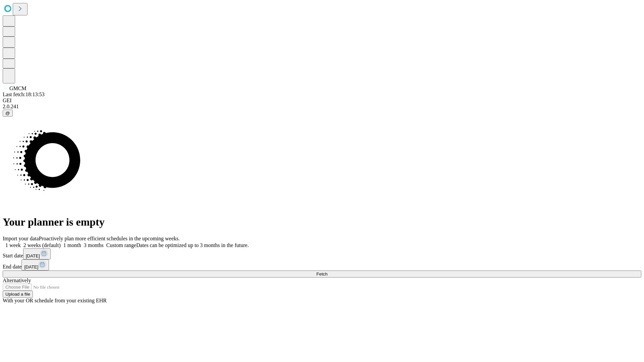 The image size is (644, 362). What do you see at coordinates (322, 254) in the screenshot?
I see `div: Start date` at bounding box center [322, 254].